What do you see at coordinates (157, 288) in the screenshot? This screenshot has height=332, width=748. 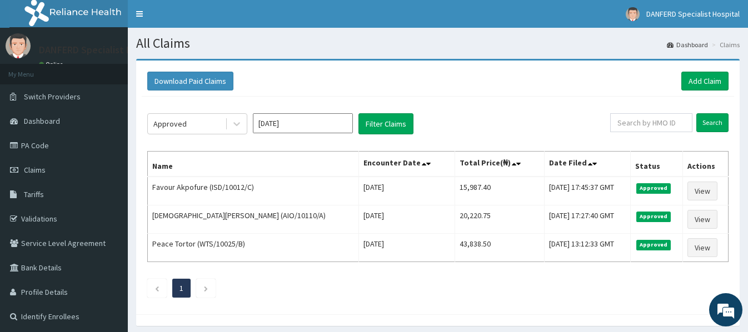 I see `a: Previous page` at bounding box center [157, 288].